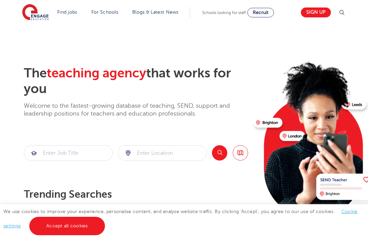  Describe the element at coordinates (136, 194) in the screenshot. I see `p: Trending searches` at that location.